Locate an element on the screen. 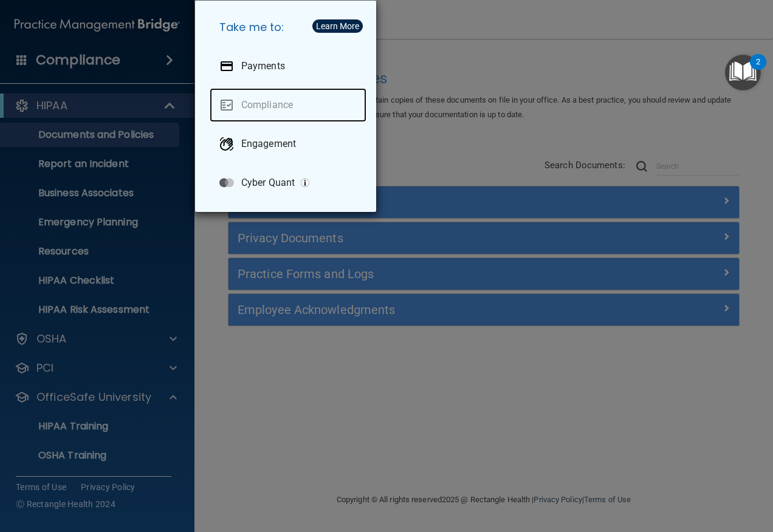 The image size is (773, 532). p: Engagement is located at coordinates (269, 144).